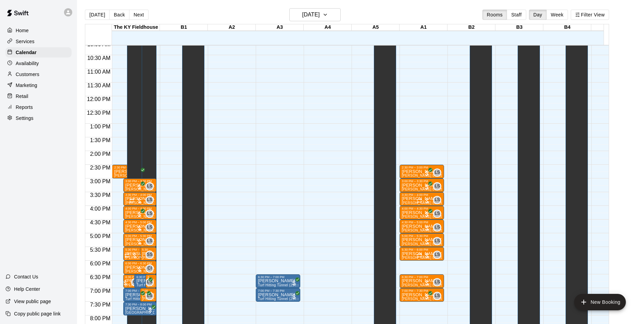  I want to click on div: 7:00 PM – 7:30 PM: Liam Anderson, so click(148, 295).